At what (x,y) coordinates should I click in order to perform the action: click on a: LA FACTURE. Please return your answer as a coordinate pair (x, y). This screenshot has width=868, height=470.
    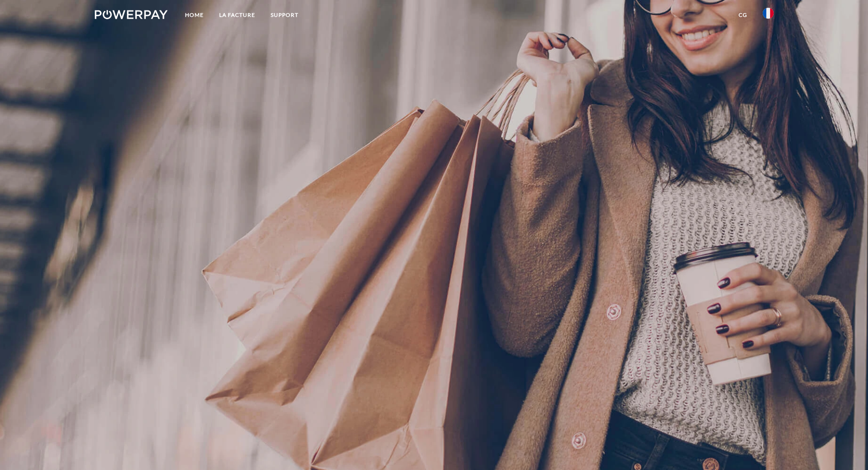
    Looking at the image, I should click on (237, 15).